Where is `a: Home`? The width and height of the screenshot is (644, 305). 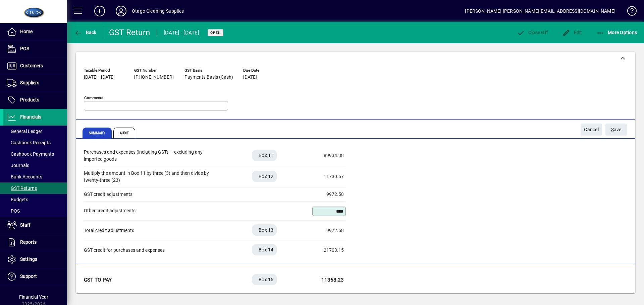 a: Home is located at coordinates (35, 32).